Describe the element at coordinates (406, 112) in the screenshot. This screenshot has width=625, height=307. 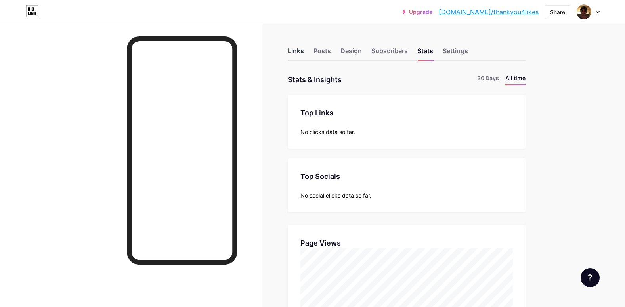
I see `div: Top Links` at that location.